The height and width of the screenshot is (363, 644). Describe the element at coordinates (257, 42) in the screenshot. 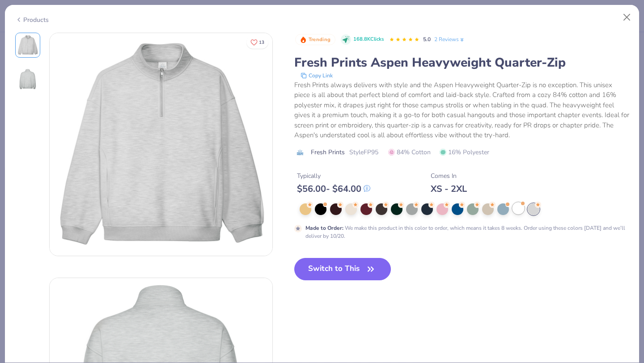

I see `button: Like` at that location.